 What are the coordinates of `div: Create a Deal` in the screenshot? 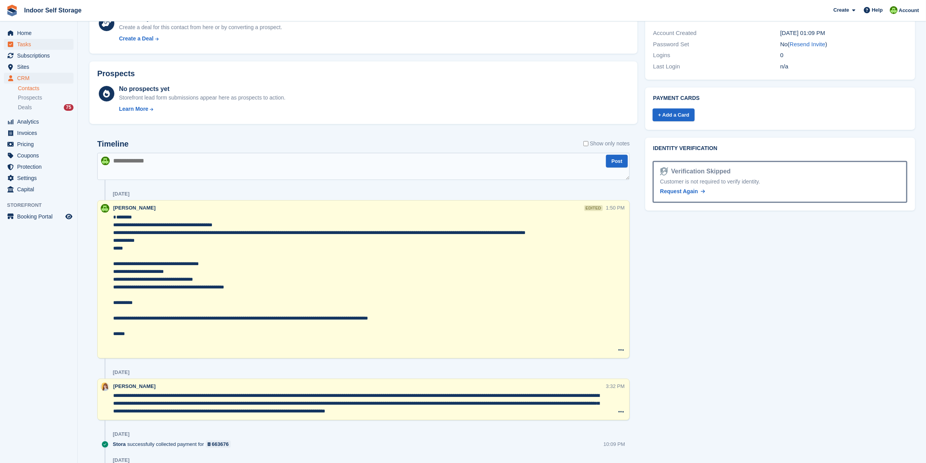 It's located at (136, 38).